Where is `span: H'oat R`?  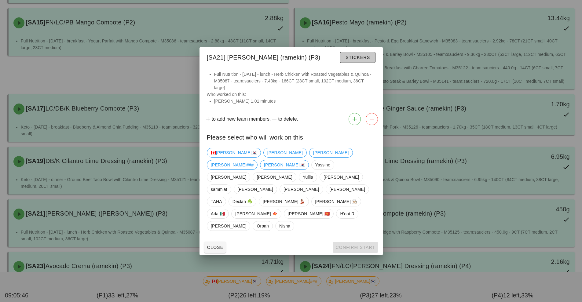 span: H'oat R is located at coordinates (347, 214).